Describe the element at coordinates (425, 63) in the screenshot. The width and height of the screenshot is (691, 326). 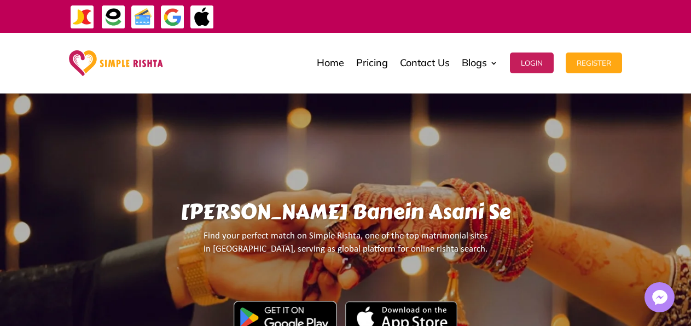
I see `a: Contact Us` at that location.